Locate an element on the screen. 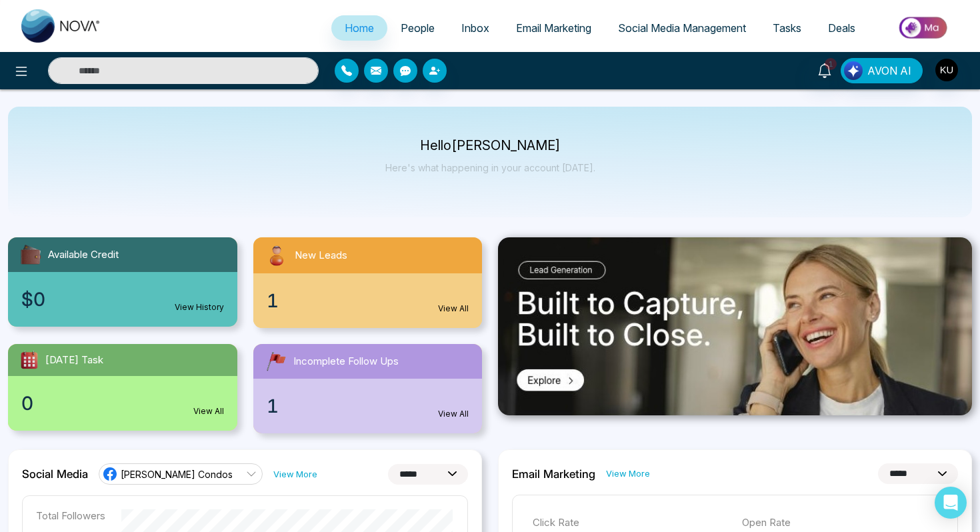 The height and width of the screenshot is (532, 980). span: Deals is located at coordinates (842, 28).